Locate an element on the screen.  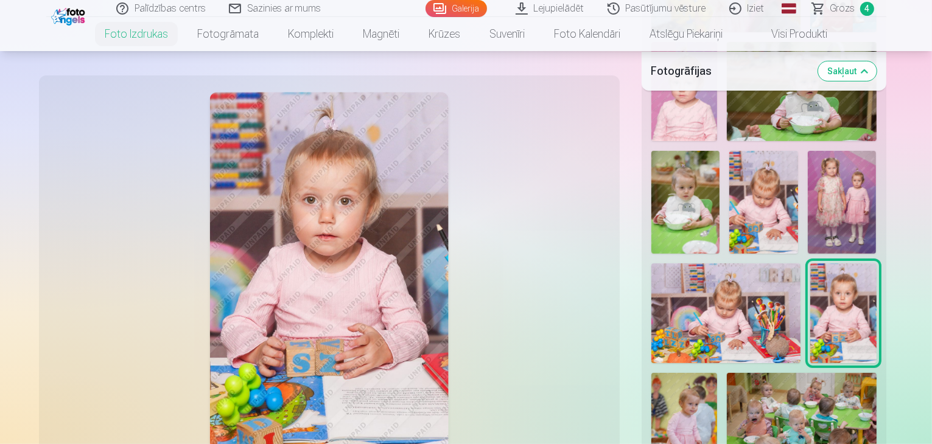
a: Magnēti is located at coordinates (381, 34).